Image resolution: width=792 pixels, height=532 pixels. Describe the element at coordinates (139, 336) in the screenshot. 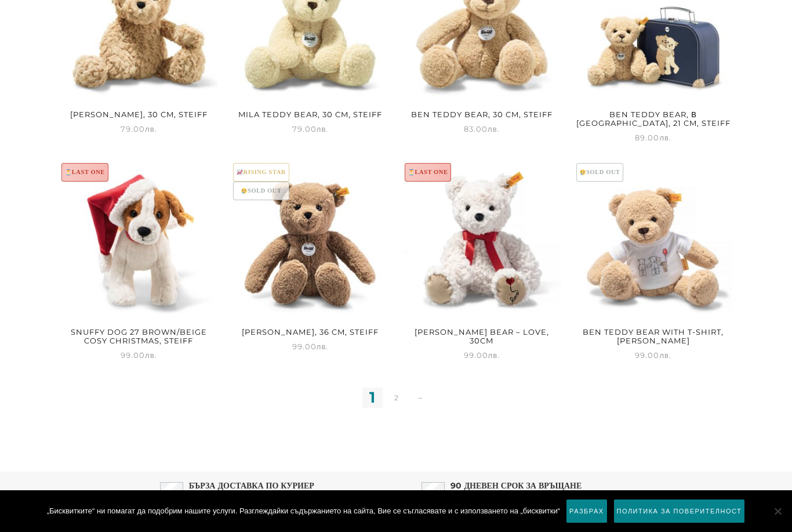

I see `h2: Snuffy dog 27 brown/beige Cosy Christmas, Steiff` at that location.